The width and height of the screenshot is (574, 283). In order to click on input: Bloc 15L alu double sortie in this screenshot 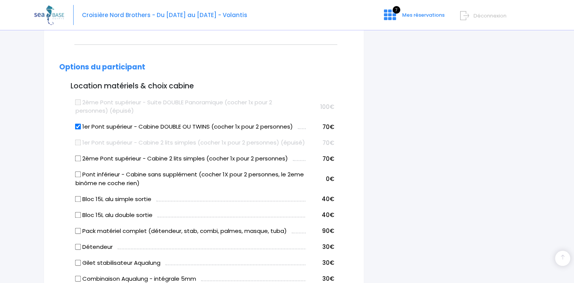, I will do `click(78, 215)`.